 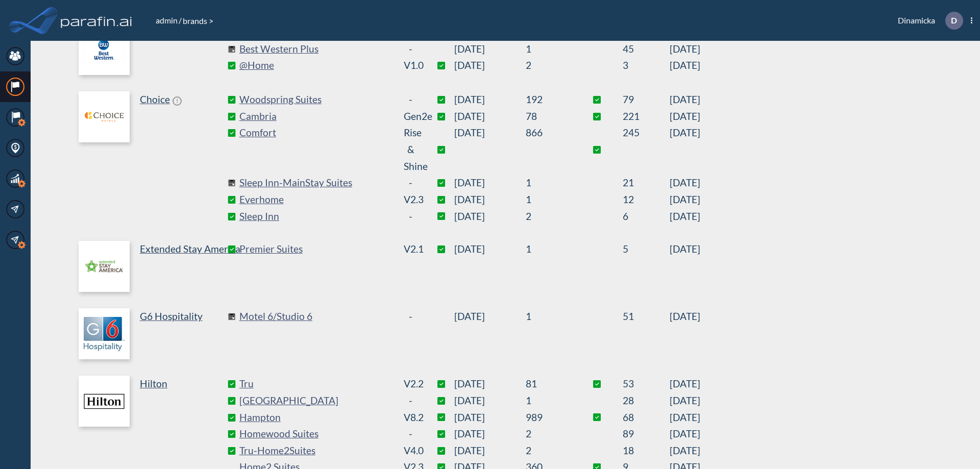 I want to click on p: Hilton, so click(x=154, y=383).